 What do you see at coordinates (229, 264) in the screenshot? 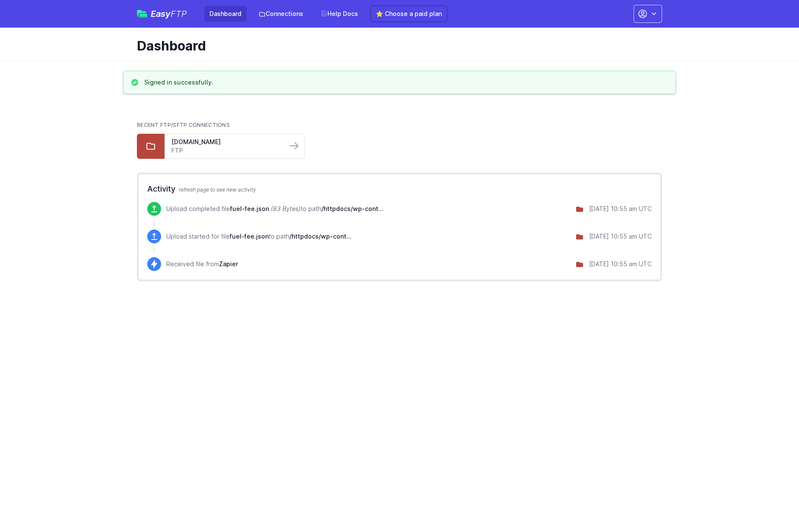
I see `span: Zapier` at bounding box center [229, 264].